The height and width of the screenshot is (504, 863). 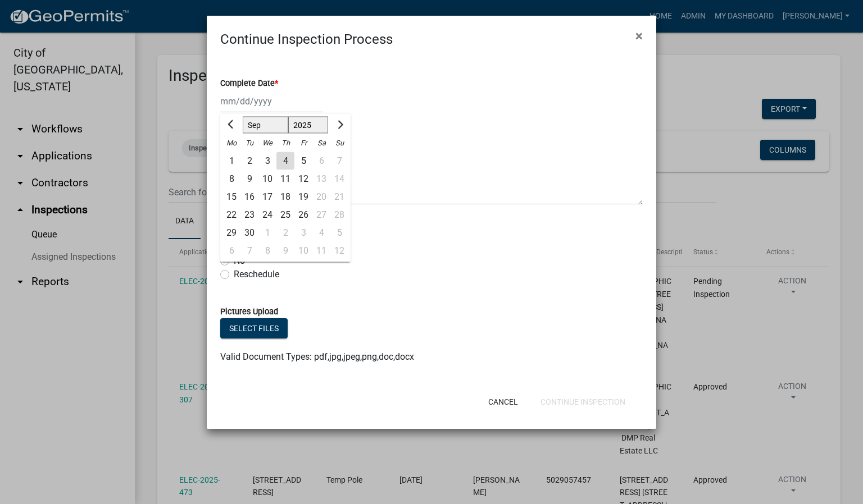 I want to click on div: Thursday, September 25, 2025, so click(x=286, y=215).